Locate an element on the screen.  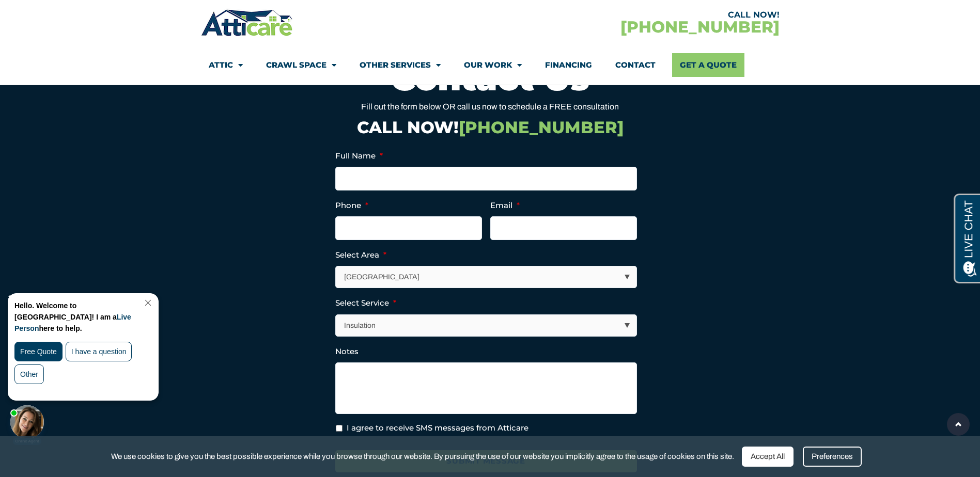
a: Other Services is located at coordinates (400, 65).